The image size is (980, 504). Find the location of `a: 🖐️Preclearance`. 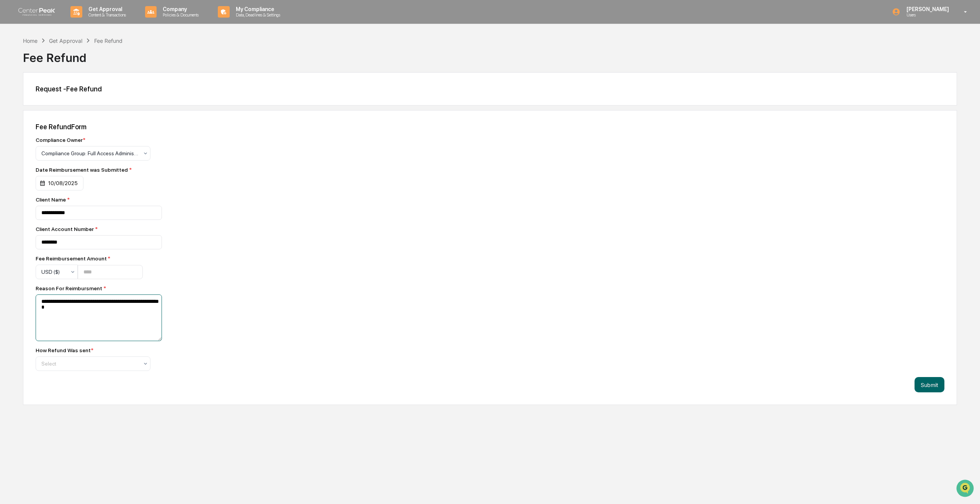

a: 🖐️Preclearance is located at coordinates (28, 101).